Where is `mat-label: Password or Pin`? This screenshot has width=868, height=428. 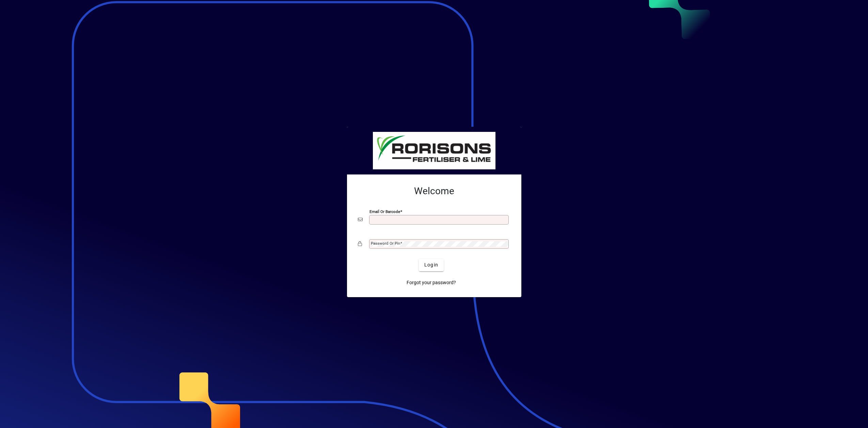 mat-label: Password or Pin is located at coordinates (385, 243).